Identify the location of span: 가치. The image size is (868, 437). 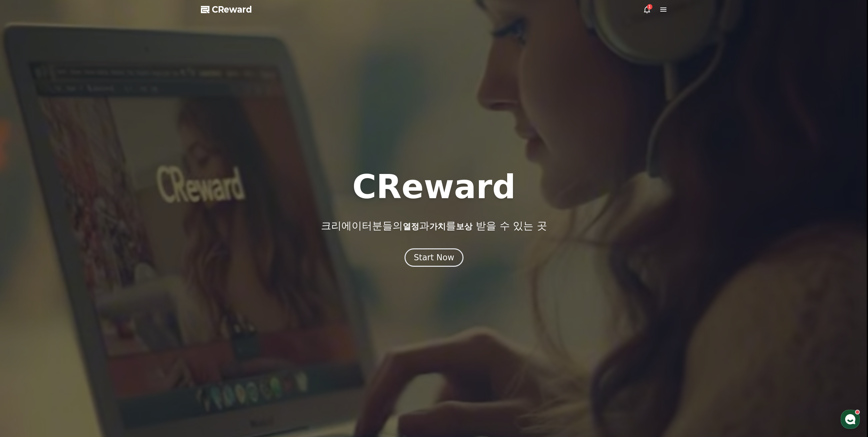
(437, 226).